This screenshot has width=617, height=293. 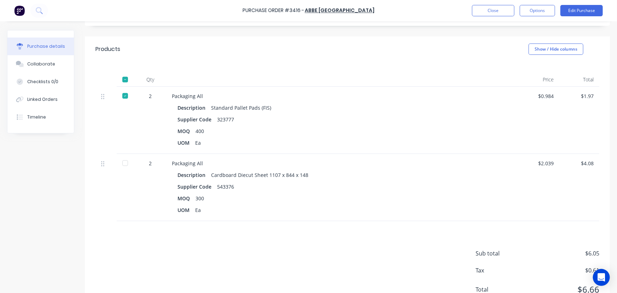 What do you see at coordinates (494, 11) in the screenshot?
I see `button: Close` at bounding box center [494, 11].